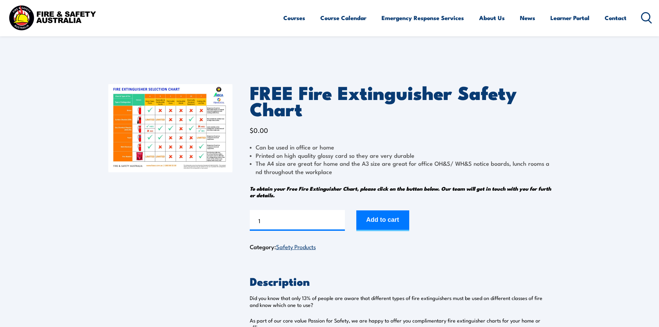  What do you see at coordinates (423, 18) in the screenshot?
I see `a: Emergency Response Services` at bounding box center [423, 18].